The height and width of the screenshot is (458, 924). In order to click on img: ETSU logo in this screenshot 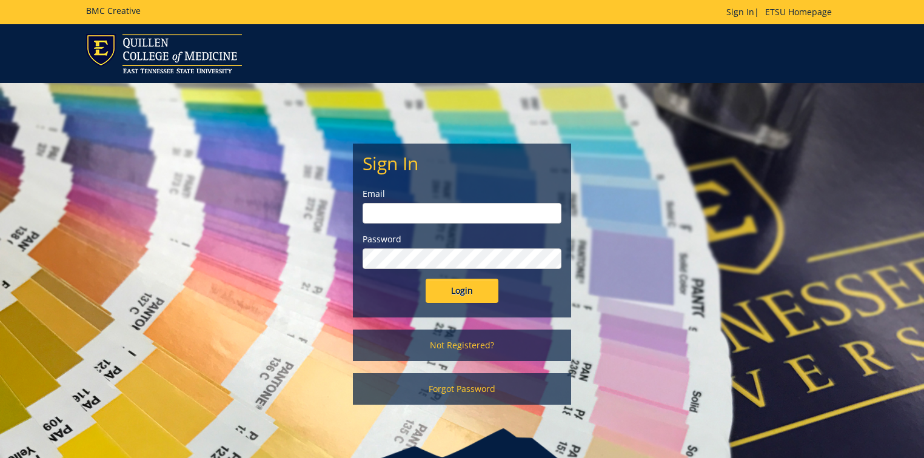, I will do `click(164, 53)`.